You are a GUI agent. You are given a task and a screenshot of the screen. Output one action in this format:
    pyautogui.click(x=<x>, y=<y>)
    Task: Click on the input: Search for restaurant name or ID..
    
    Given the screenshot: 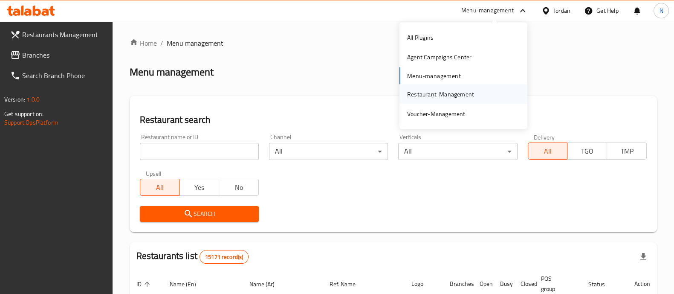 What is the action you would take?
    pyautogui.click(x=199, y=151)
    